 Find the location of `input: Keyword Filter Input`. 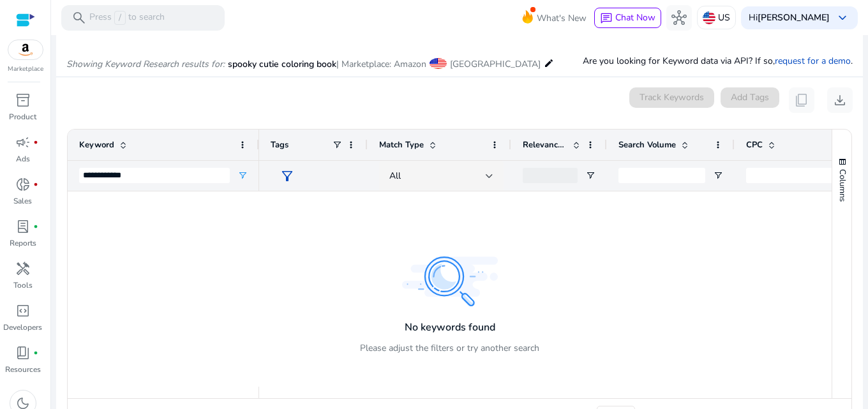

input: Keyword Filter Input is located at coordinates (155, 175).